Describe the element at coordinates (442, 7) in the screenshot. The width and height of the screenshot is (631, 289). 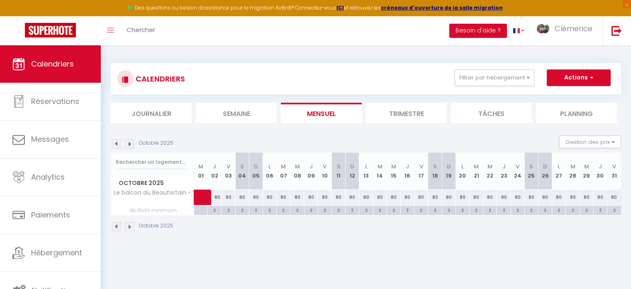
I see `a: créneaux d'ouverture de la salle migration` at that location.